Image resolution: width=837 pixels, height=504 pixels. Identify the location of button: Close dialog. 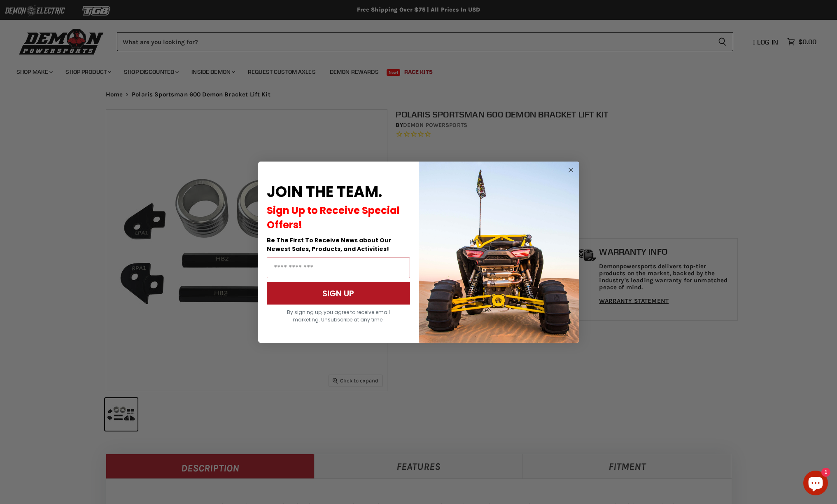
(571, 169).